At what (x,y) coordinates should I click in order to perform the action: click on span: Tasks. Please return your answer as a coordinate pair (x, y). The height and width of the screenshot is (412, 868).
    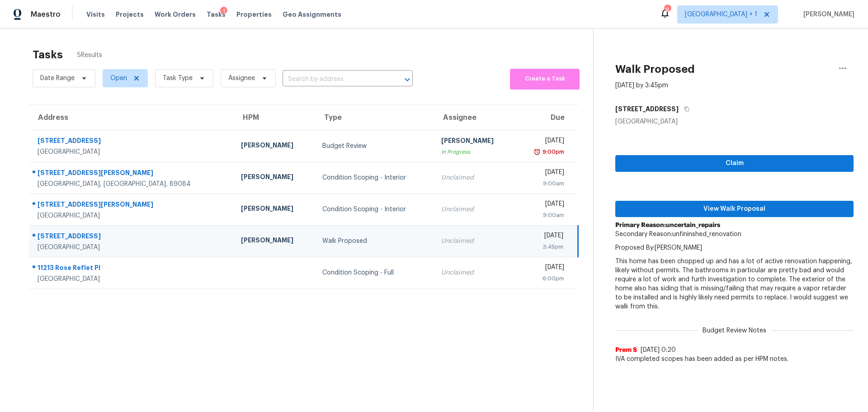
    Looking at the image, I should click on (216, 14).